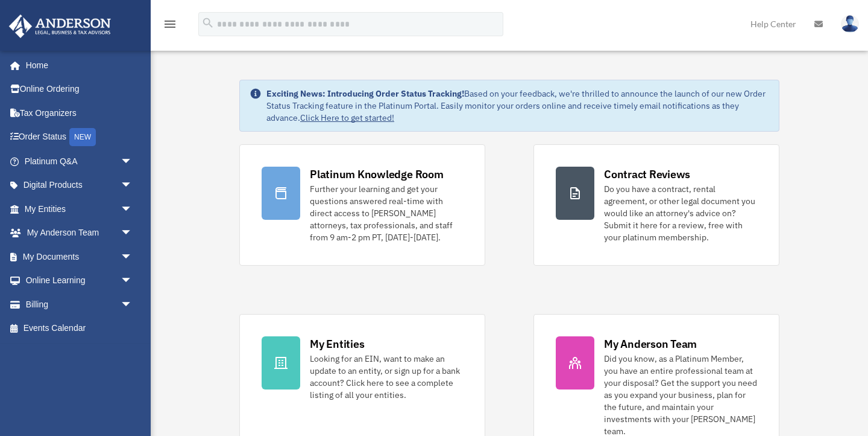 This screenshot has width=868, height=436. What do you see at coordinates (80, 185) in the screenshot?
I see `a: Digital Productsarrow_drop_down` at bounding box center [80, 185].